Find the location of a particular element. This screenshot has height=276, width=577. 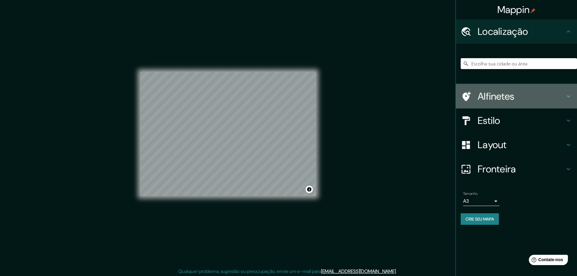

div: Alfinetes is located at coordinates (516, 96).